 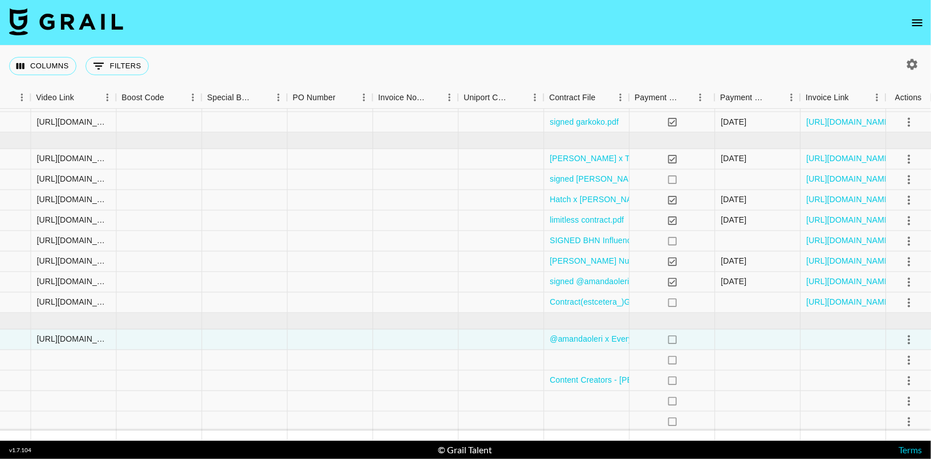 I want to click on div: Actions, so click(x=908, y=97).